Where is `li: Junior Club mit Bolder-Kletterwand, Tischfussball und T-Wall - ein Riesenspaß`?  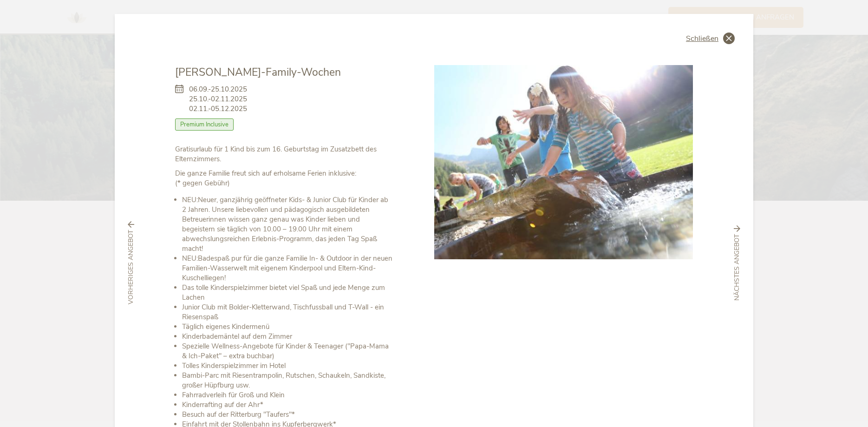
li: Junior Club mit Bolder-Kletterwand, Tischfussball und T-Wall - ein Riesenspaß is located at coordinates (287, 312).